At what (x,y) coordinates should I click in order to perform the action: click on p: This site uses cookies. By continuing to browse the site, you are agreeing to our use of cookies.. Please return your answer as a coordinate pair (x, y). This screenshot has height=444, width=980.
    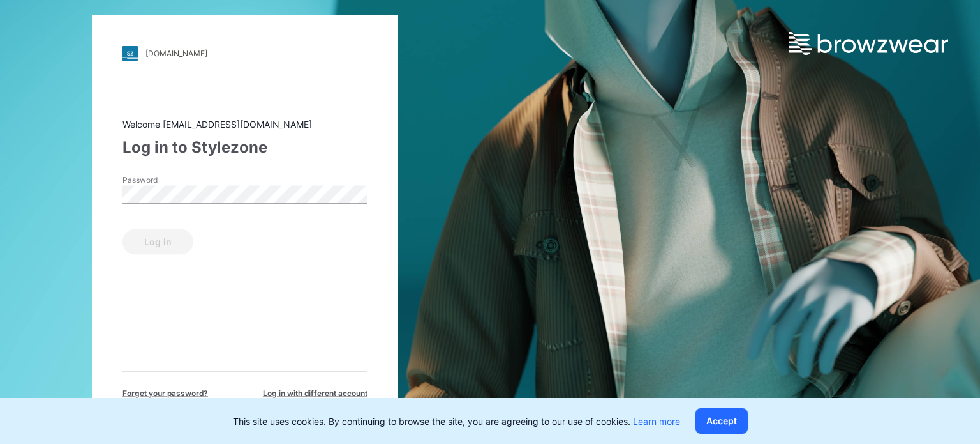
    Looking at the image, I should click on (456, 421).